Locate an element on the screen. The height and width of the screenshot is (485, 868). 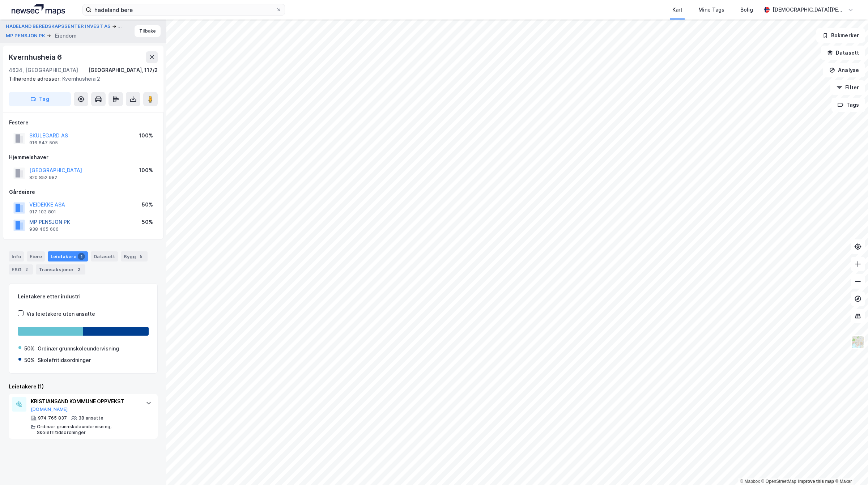
div: 917 103 801 is located at coordinates (43, 212).